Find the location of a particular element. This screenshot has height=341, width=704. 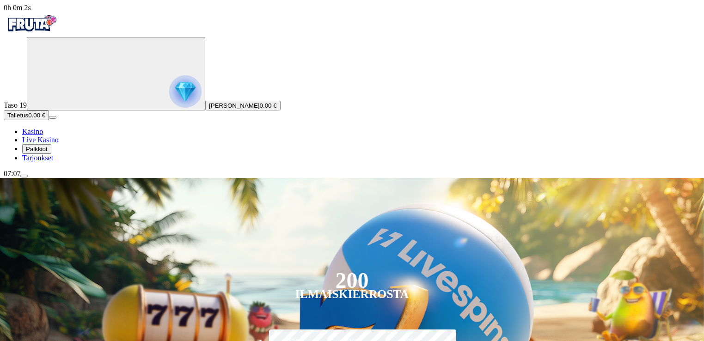

button: reward progress is located at coordinates (116, 74).